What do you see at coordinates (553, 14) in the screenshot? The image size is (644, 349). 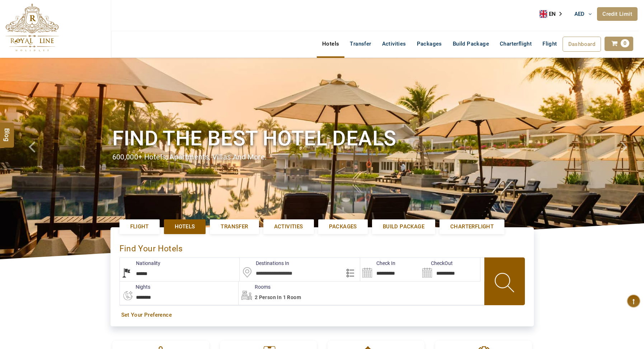 I see `a: EN` at bounding box center [553, 14].